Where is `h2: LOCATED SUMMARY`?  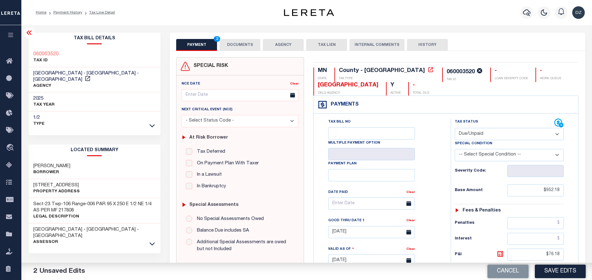 h2: LOCATED SUMMARY is located at coordinates (95, 150).